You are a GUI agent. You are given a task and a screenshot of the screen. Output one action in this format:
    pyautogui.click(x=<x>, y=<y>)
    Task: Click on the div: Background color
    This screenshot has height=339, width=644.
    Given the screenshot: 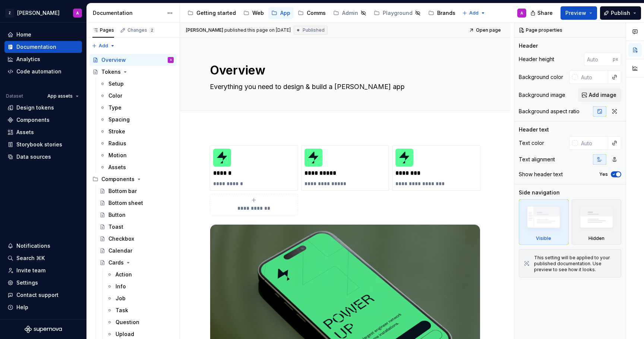 What is the action you would take?
    pyautogui.click(x=541, y=77)
    